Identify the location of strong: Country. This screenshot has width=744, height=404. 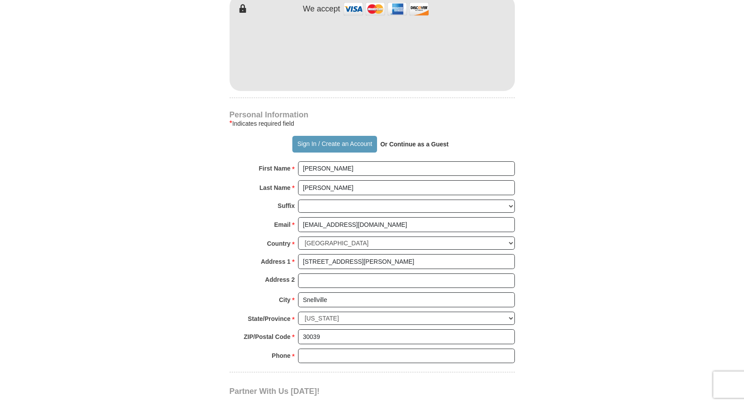
(279, 243).